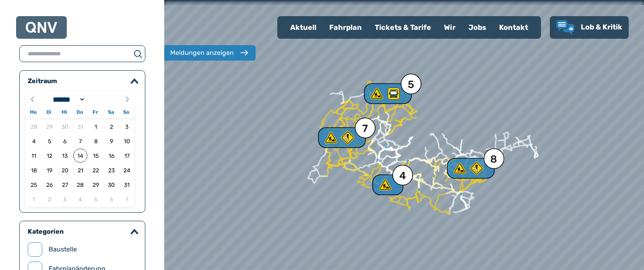 This screenshot has height=270, width=644. What do you see at coordinates (95, 199) in the screenshot?
I see `span: 05.09.2025` at bounding box center [95, 199].